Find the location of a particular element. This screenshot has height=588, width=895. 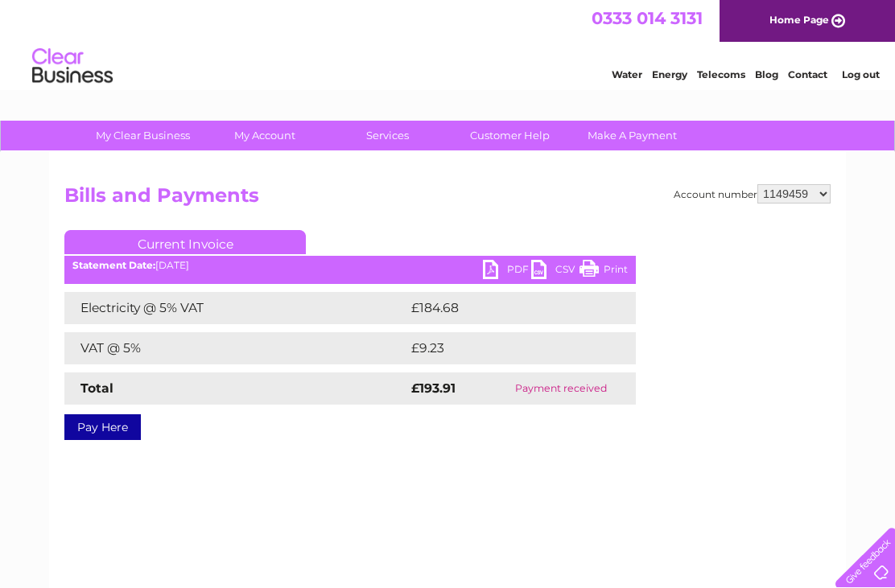

a: Make A Payment is located at coordinates (632, 135).